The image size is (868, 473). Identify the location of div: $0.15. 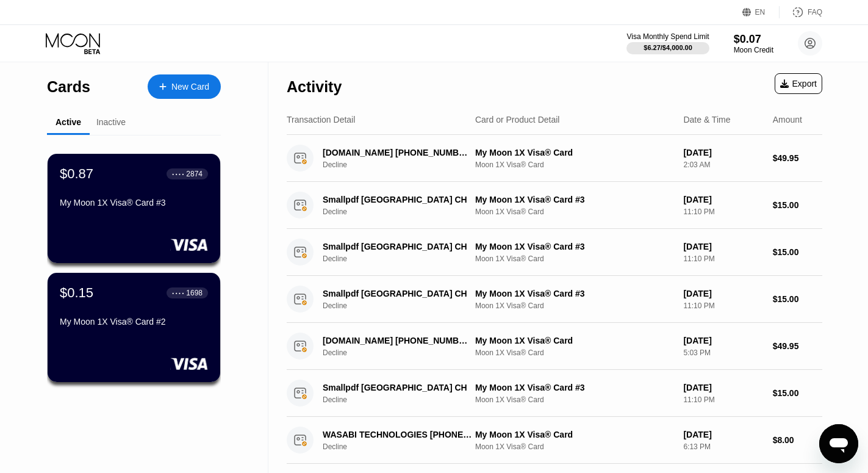
(76, 293).